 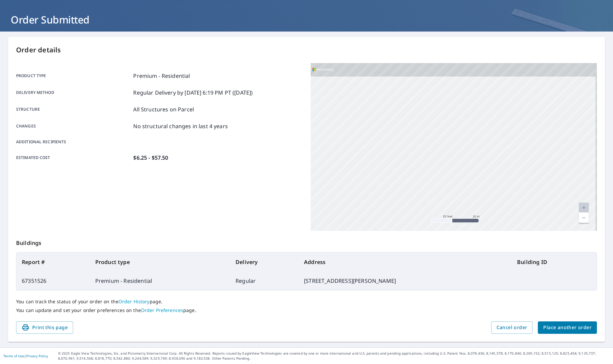 I want to click on button: Place another order, so click(x=568, y=328).